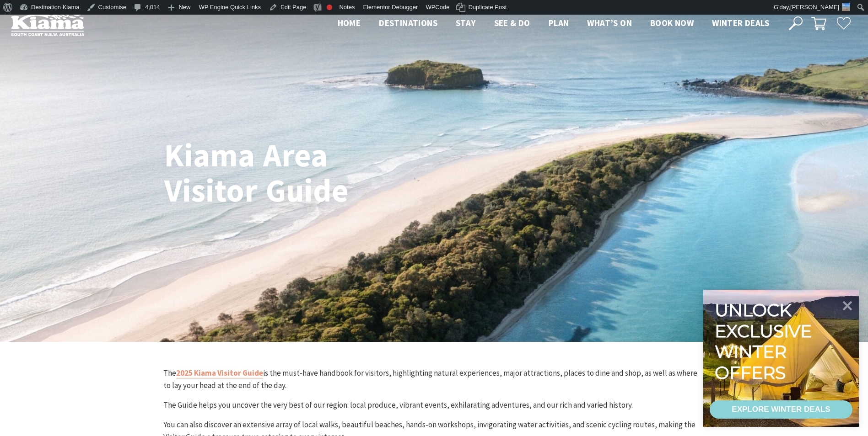 Image resolution: width=868 pixels, height=436 pixels. What do you see at coordinates (349, 22) in the screenshot?
I see `span: Home` at bounding box center [349, 22].